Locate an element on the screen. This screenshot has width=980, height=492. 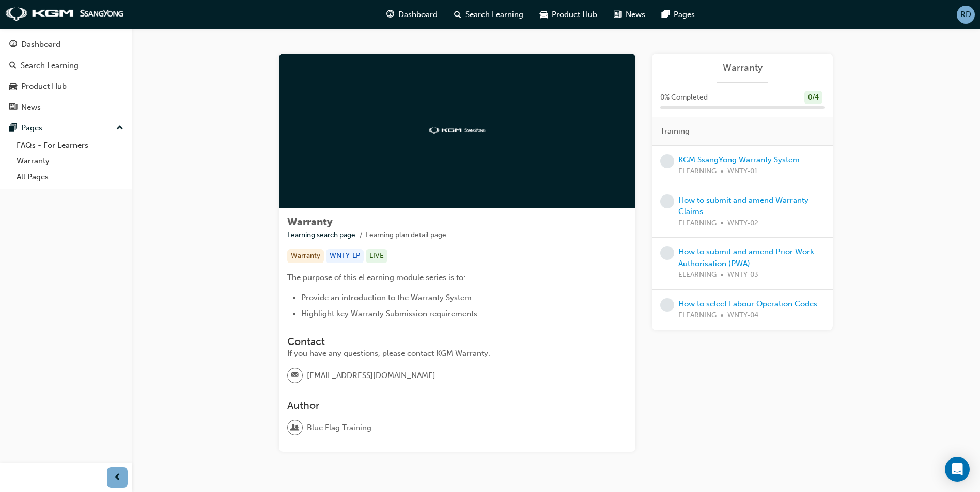
a: KGM SsangYong Warranty System is located at coordinates (739, 160).